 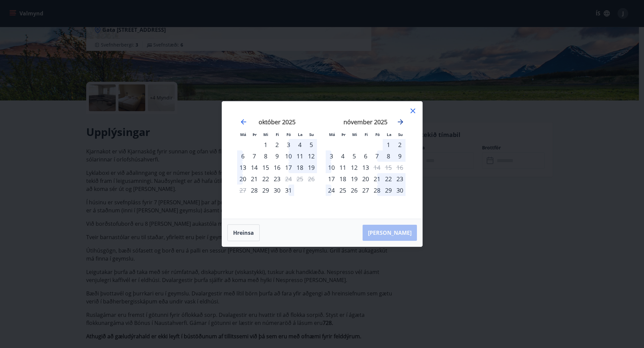 I want to click on td: Choose mánudagur, 13. október 2025 as your check-in date. It’s available., so click(x=243, y=167).